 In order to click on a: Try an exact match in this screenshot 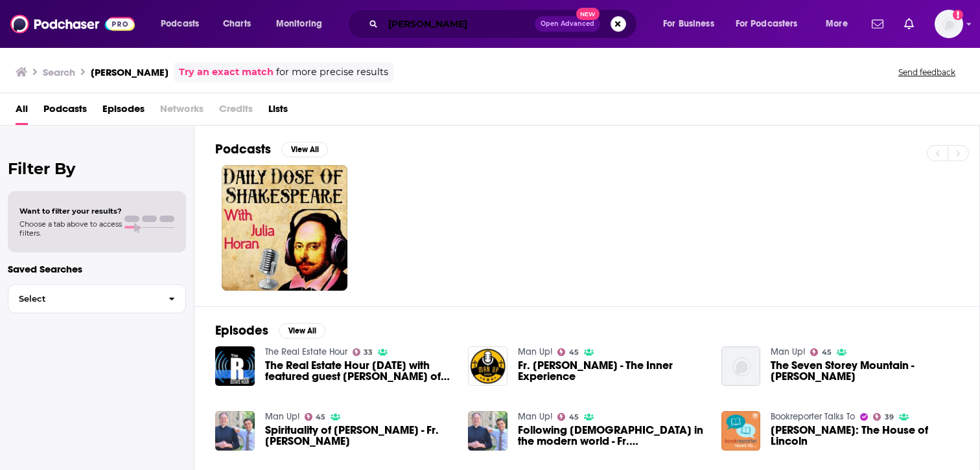, I will do `click(226, 72)`.